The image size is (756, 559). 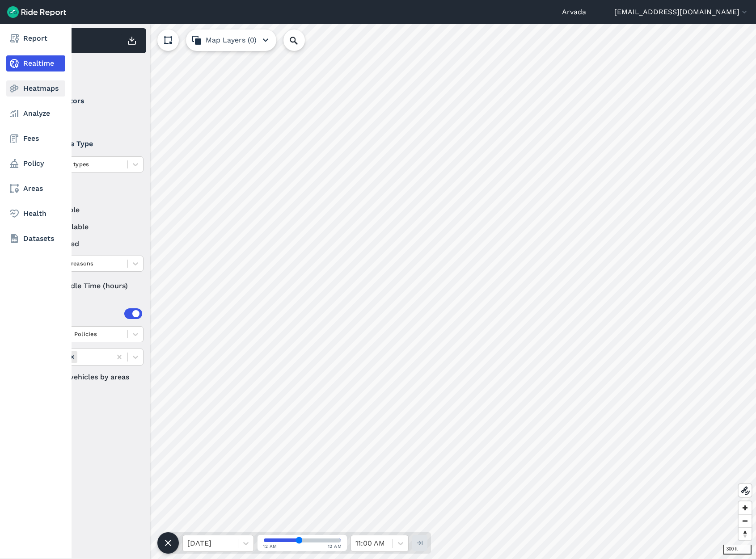 What do you see at coordinates (90, 210) in the screenshot?
I see `label: available` at bounding box center [90, 210].